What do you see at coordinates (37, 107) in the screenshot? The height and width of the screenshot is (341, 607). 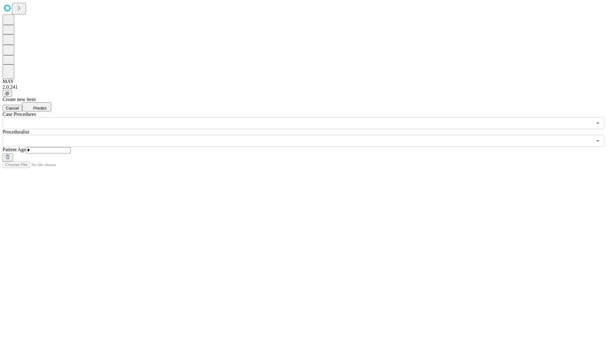 I see `button: Predict` at bounding box center [37, 107].